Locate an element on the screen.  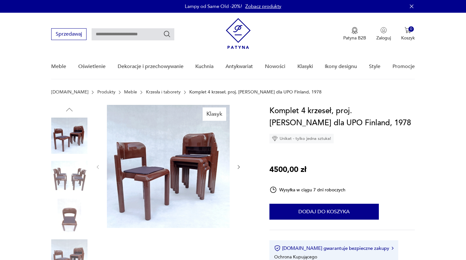
a: Oświetlenie is located at coordinates (92, 66).